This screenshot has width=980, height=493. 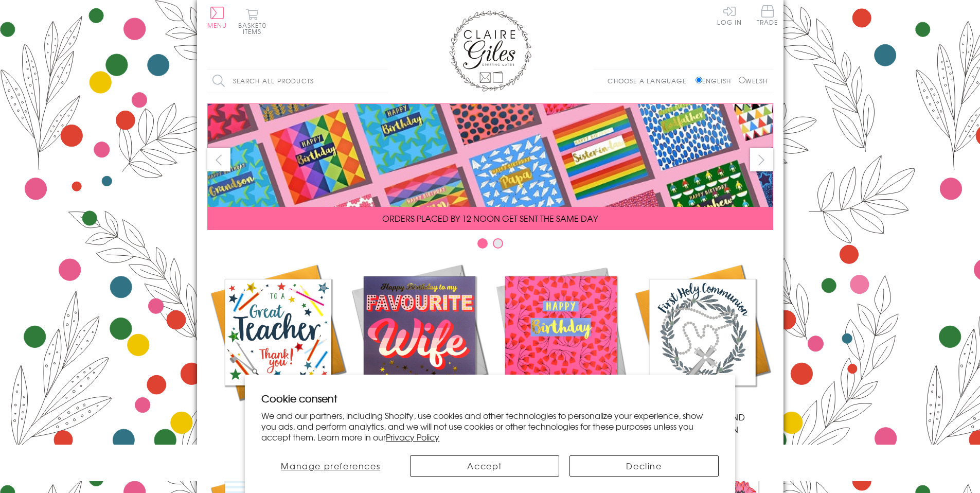 What do you see at coordinates (278, 342) in the screenshot?
I see `a: Academic` at bounding box center [278, 342].